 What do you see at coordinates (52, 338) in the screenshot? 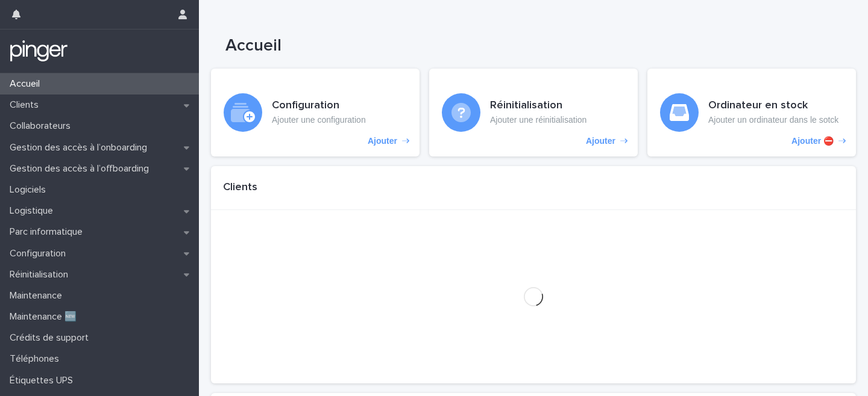
I see `p: Crédits de support` at bounding box center [52, 338].